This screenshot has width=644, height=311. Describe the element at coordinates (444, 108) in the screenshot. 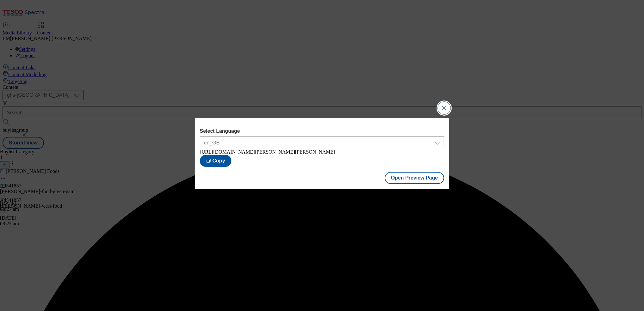

I see `button: Close Modal` at that location.